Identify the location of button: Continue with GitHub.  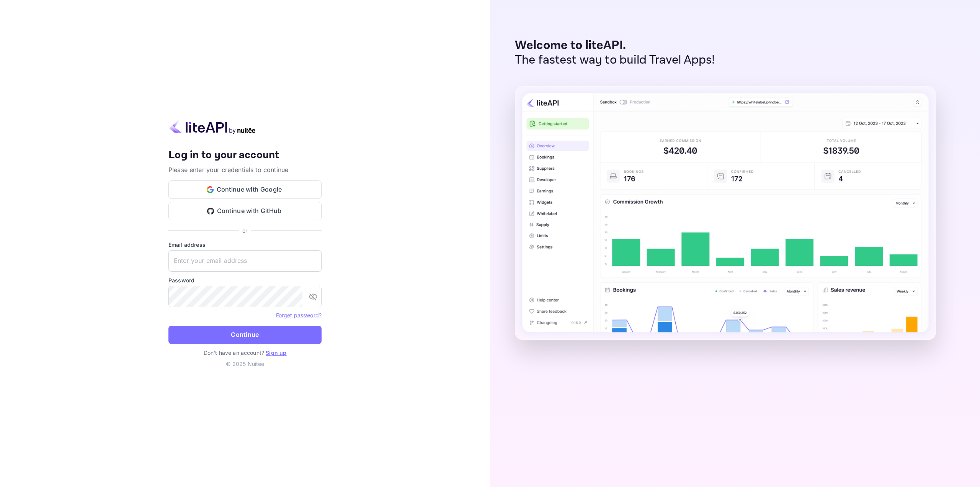
(245, 211).